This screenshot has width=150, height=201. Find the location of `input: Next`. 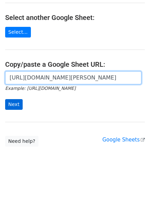

input: Next is located at coordinates (14, 104).